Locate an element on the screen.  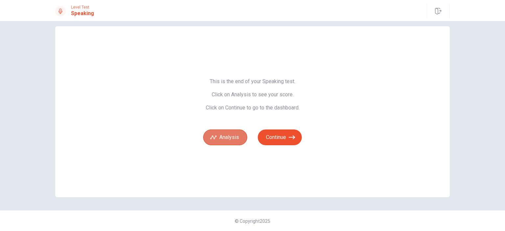
a: Continue is located at coordinates (280, 137).